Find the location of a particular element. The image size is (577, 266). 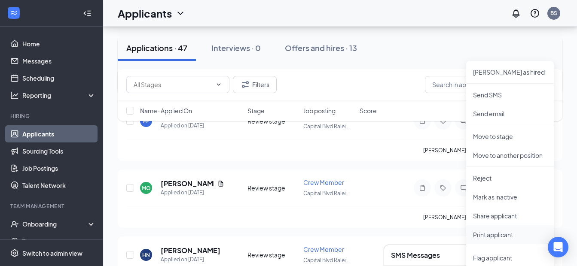

div: MO is located at coordinates (146, 188).